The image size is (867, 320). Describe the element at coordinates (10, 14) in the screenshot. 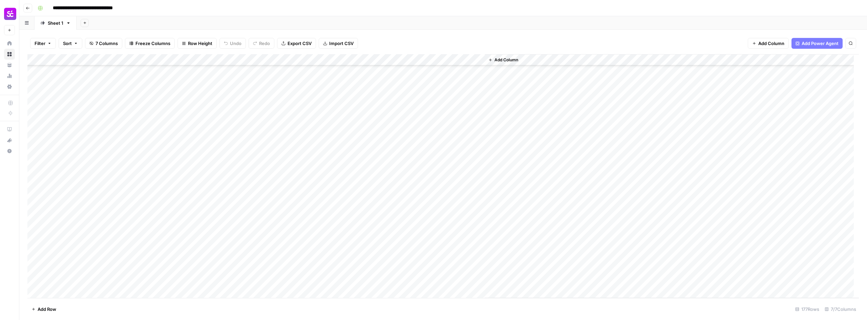

I see `img: Smartcat Logo` at that location.